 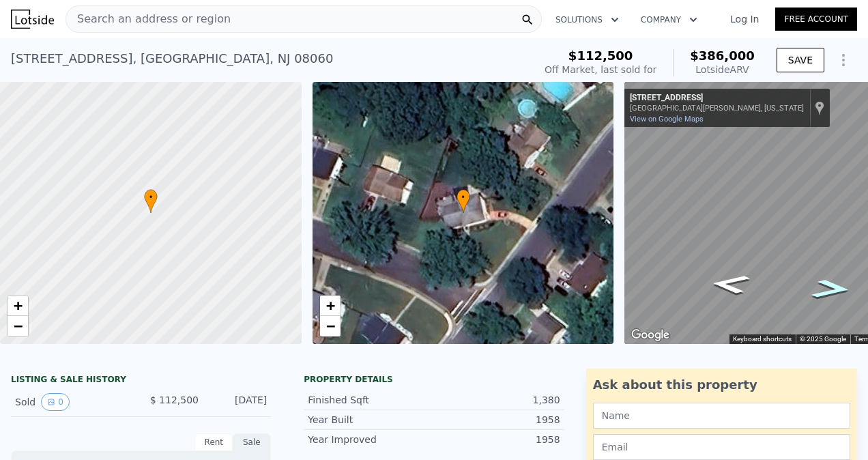 What do you see at coordinates (650, 335) in the screenshot?
I see `img: Google` at bounding box center [650, 335].